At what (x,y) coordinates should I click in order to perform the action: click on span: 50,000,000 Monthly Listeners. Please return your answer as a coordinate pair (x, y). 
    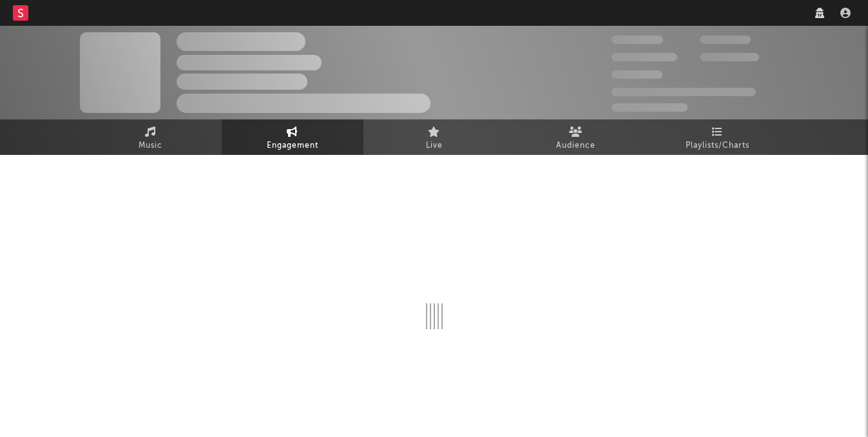
    Looking at the image, I should click on (684, 92).